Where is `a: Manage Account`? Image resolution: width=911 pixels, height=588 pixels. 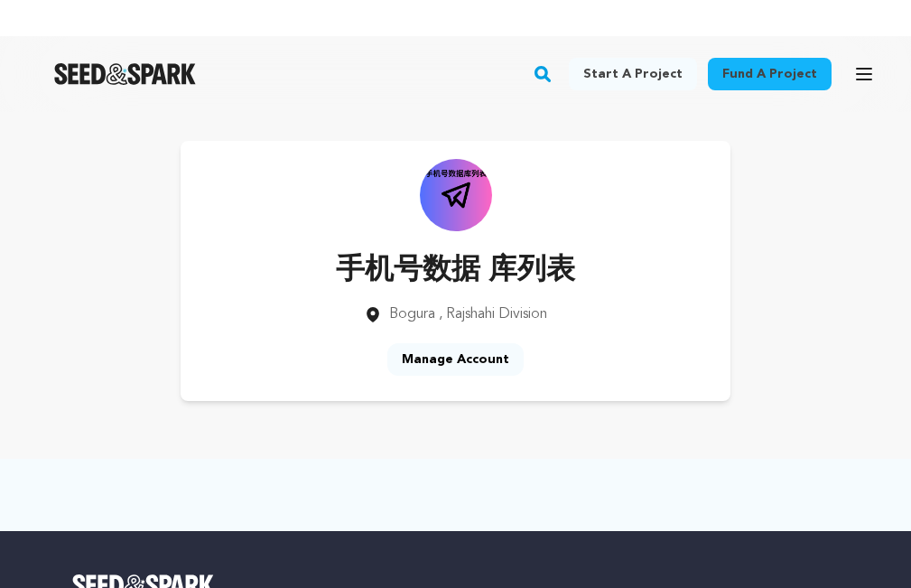
a: Manage Account is located at coordinates (456, 359).